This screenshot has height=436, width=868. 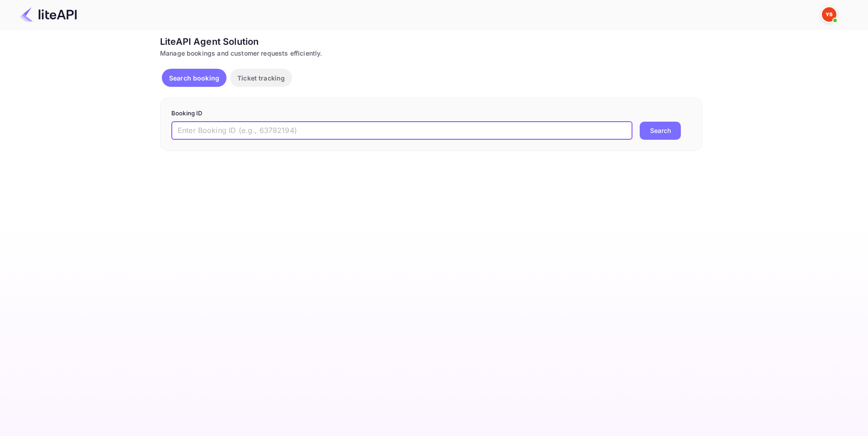 I want to click on div: Manage bookings and customer requests efficiently., so click(x=431, y=53).